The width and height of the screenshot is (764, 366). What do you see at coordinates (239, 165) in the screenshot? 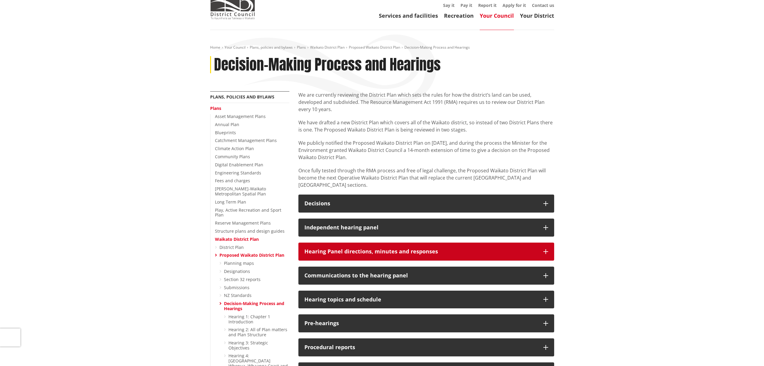
I see `a: Digital Enablement Plan` at bounding box center [239, 165].